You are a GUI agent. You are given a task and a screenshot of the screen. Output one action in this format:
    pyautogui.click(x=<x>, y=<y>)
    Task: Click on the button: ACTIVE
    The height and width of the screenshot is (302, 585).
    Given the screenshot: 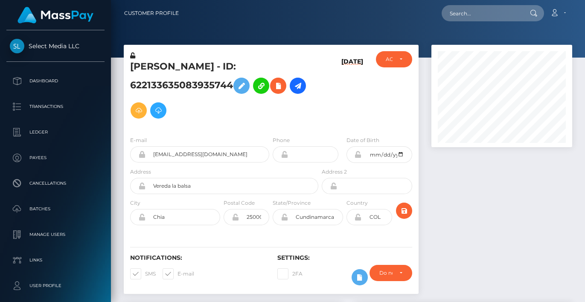 What is the action you would take?
    pyautogui.click(x=394, y=59)
    